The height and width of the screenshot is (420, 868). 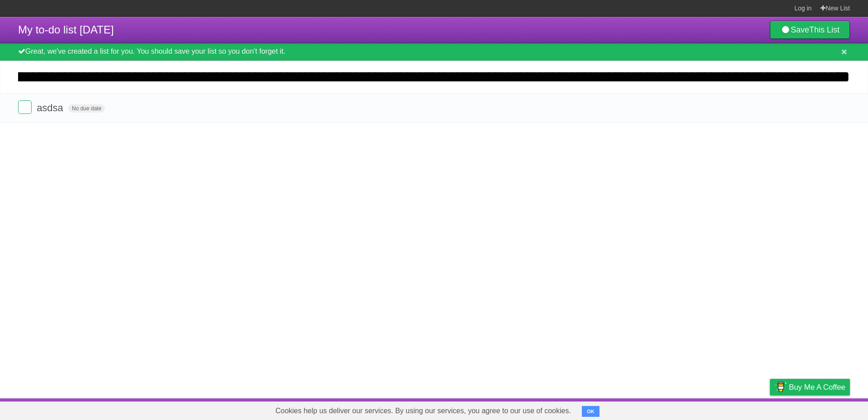 What do you see at coordinates (51, 108) in the screenshot?
I see `span: asdsa` at bounding box center [51, 108].